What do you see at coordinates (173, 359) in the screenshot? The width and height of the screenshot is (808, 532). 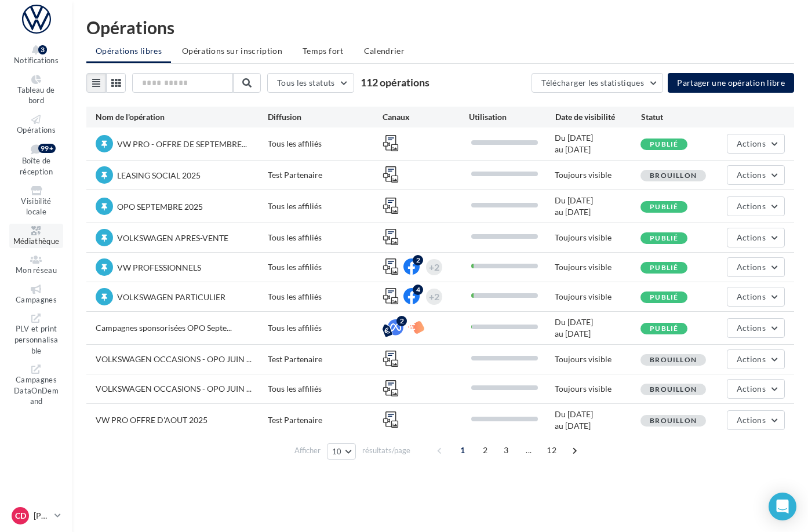 I see `span: VOLKSWAGEN OCCASIONS - OPO JUIN ...` at bounding box center [173, 359].